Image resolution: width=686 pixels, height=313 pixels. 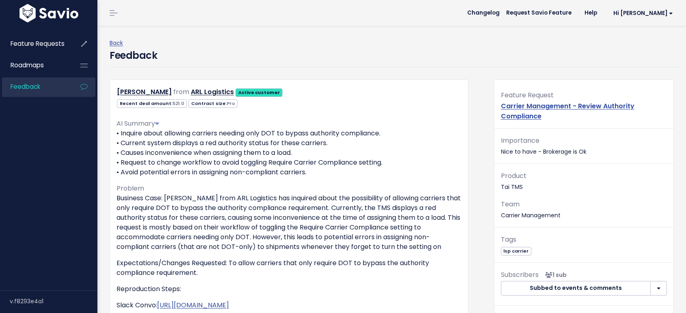 I want to click on span: Changelog, so click(x=483, y=13).